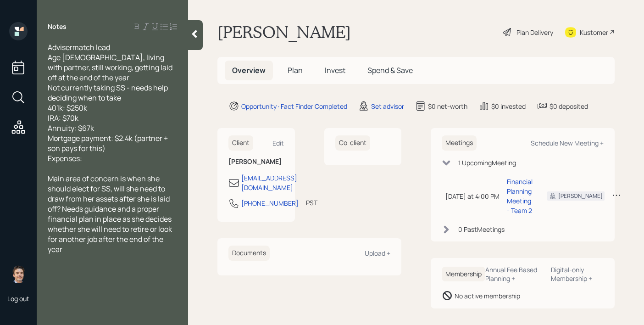 This screenshot has width=644, height=325. I want to click on h6: Meetings, so click(459, 143).